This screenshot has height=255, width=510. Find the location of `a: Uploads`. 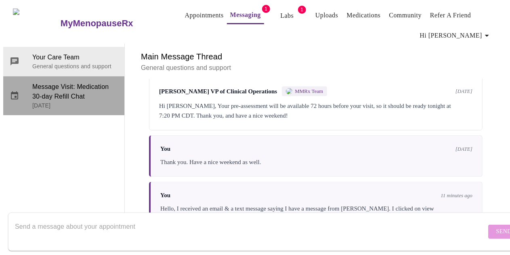

a: Uploads is located at coordinates (327, 15).